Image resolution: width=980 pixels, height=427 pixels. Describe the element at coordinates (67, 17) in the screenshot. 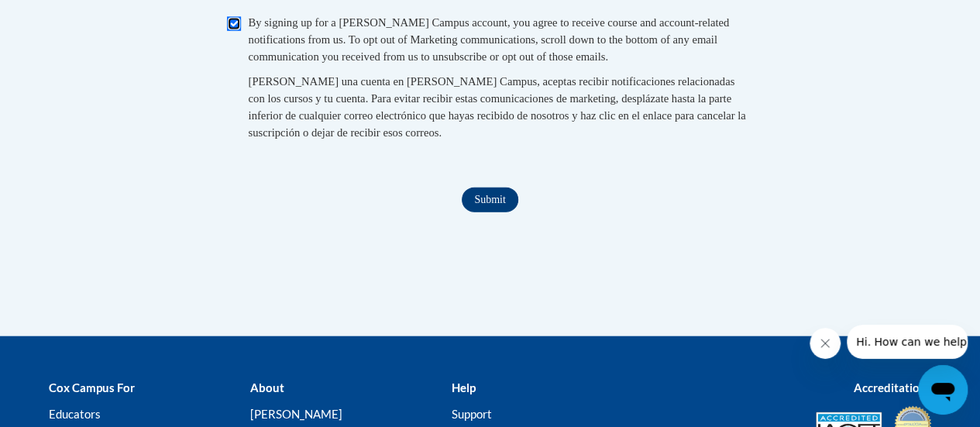

I see `span: Hi. How can we help?` at that location.